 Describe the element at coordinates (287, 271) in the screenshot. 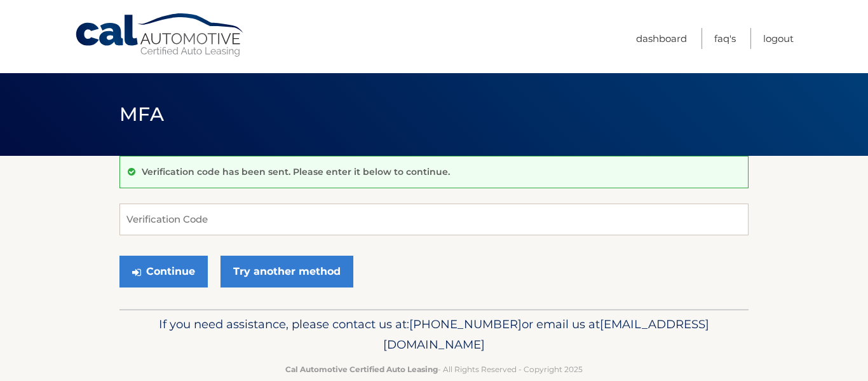

I see `a: Try another method` at that location.